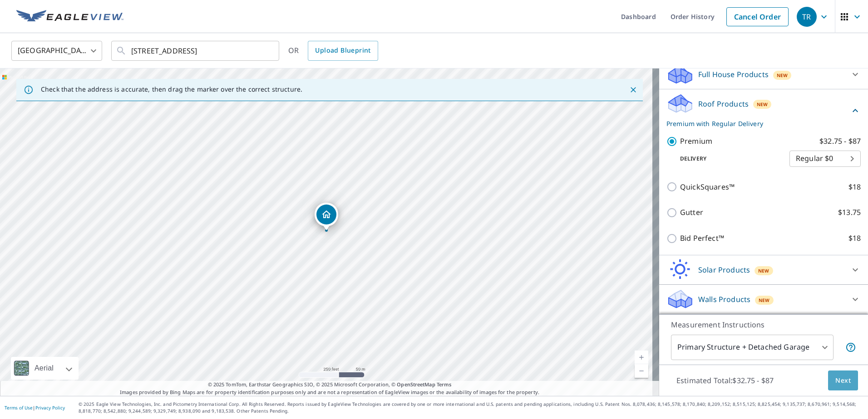  What do you see at coordinates (763, 300) in the screenshot?
I see `div: Walls ProductsNew` at bounding box center [763, 300].